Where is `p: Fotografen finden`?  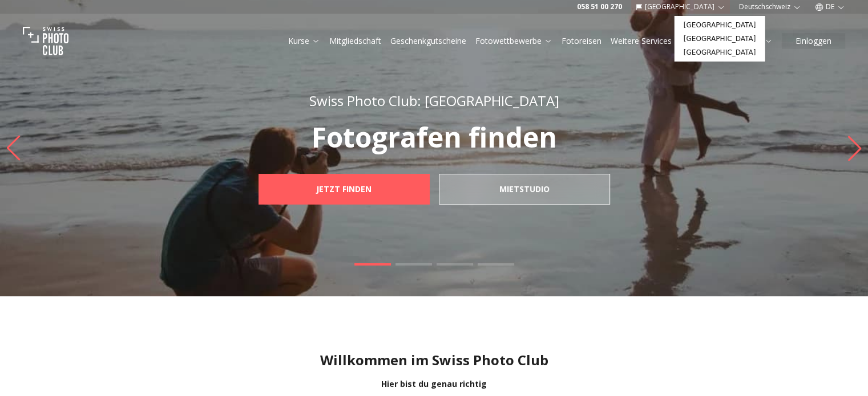
p: Fotografen finden is located at coordinates (434, 137).